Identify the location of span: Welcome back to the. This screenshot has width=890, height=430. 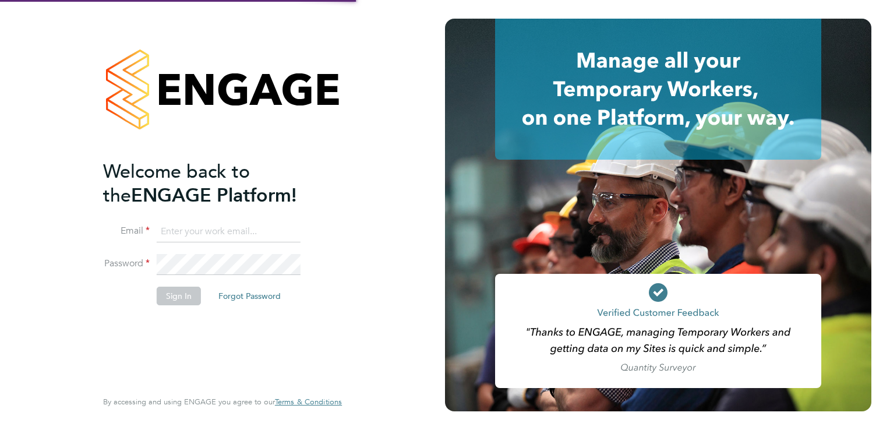
(176, 183).